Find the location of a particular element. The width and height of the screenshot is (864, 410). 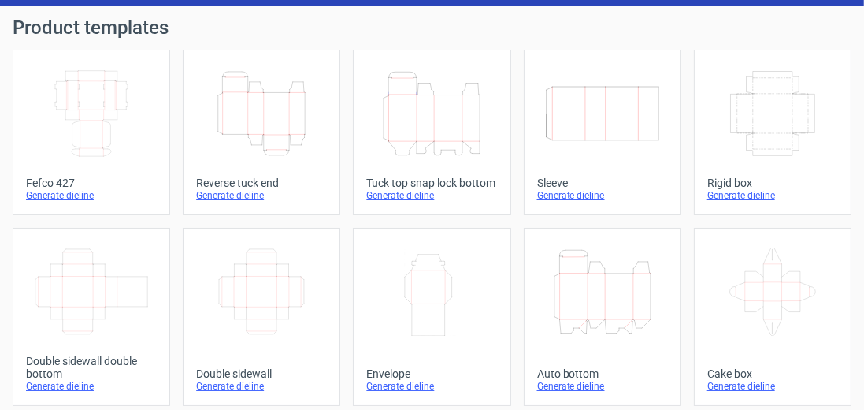

div: Reverse tuck end is located at coordinates (262, 183).